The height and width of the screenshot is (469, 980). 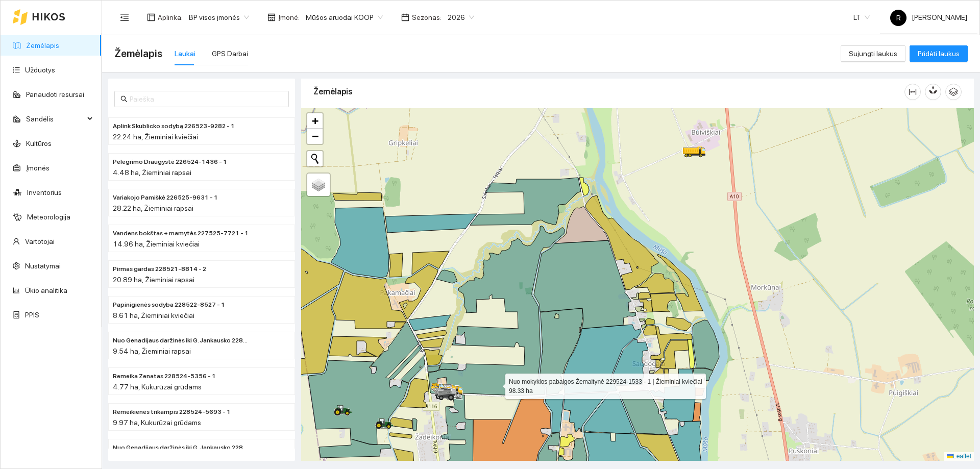 What do you see at coordinates (55, 94) in the screenshot?
I see `a: Panaudoti resursai` at bounding box center [55, 94].